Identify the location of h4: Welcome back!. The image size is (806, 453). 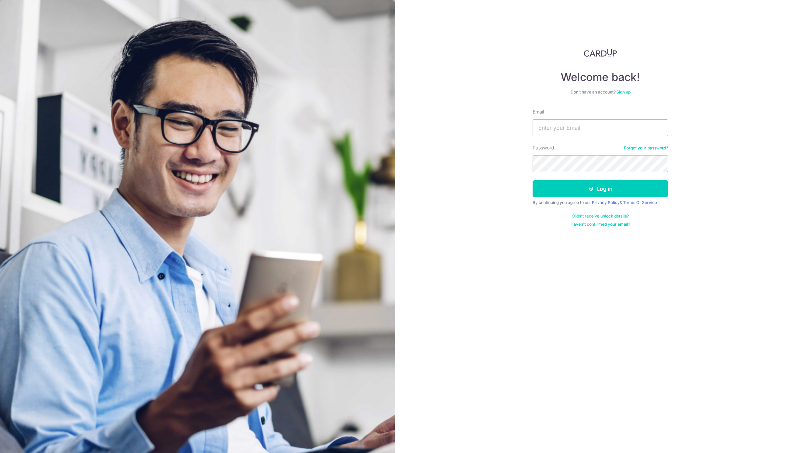
(600, 77).